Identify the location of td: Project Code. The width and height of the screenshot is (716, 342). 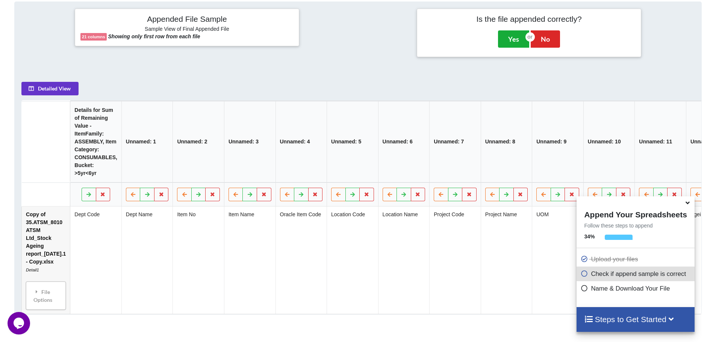
(455, 260).